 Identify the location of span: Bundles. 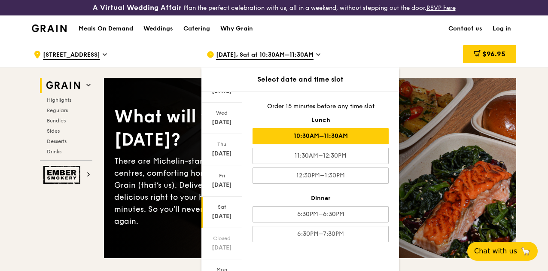
(56, 121).